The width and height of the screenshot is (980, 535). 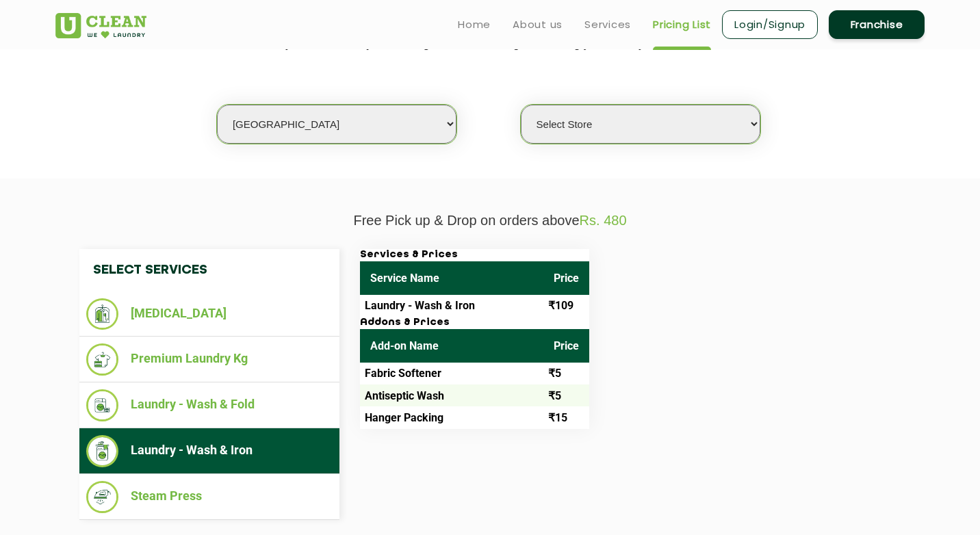 I want to click on td: ₹15, so click(x=566, y=418).